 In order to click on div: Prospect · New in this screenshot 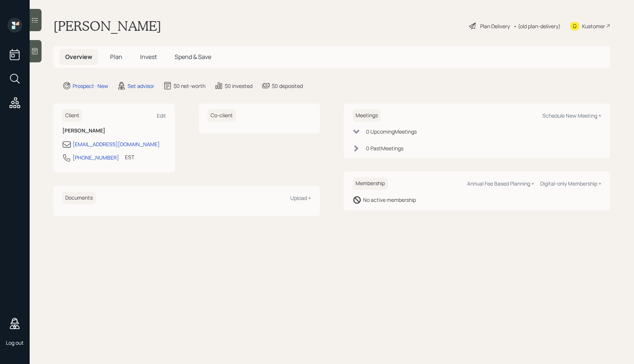, I will do `click(90, 86)`.